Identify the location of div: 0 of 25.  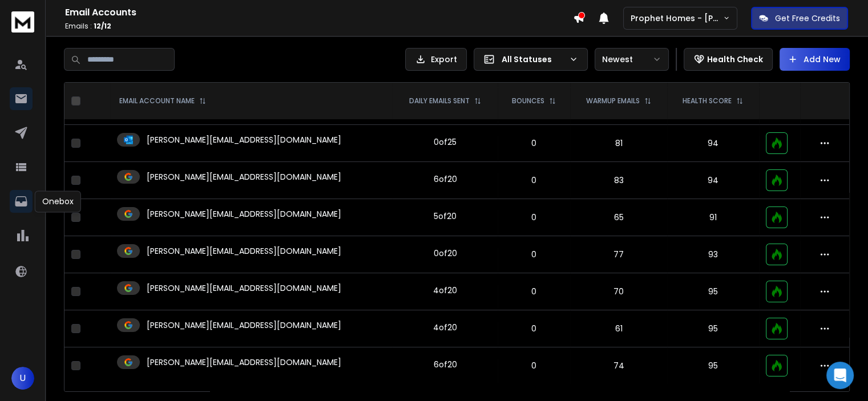
(445, 142).